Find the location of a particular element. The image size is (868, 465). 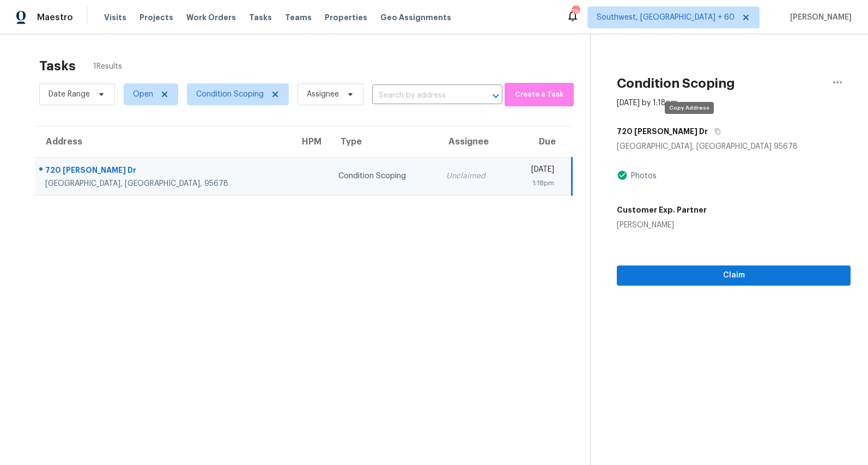

h5: Customer Exp. Partner is located at coordinates (662, 210).